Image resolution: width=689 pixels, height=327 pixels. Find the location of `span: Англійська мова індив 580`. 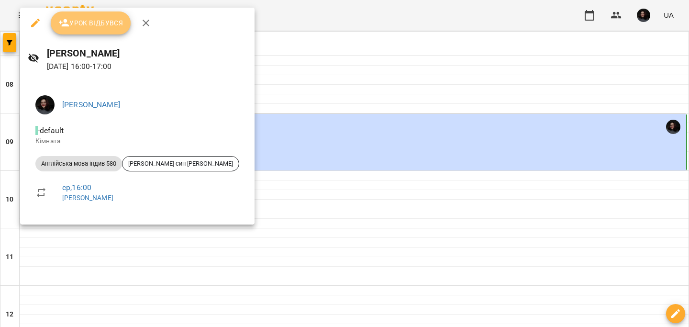

span: Англійська мова індив 580 is located at coordinates (78, 164).